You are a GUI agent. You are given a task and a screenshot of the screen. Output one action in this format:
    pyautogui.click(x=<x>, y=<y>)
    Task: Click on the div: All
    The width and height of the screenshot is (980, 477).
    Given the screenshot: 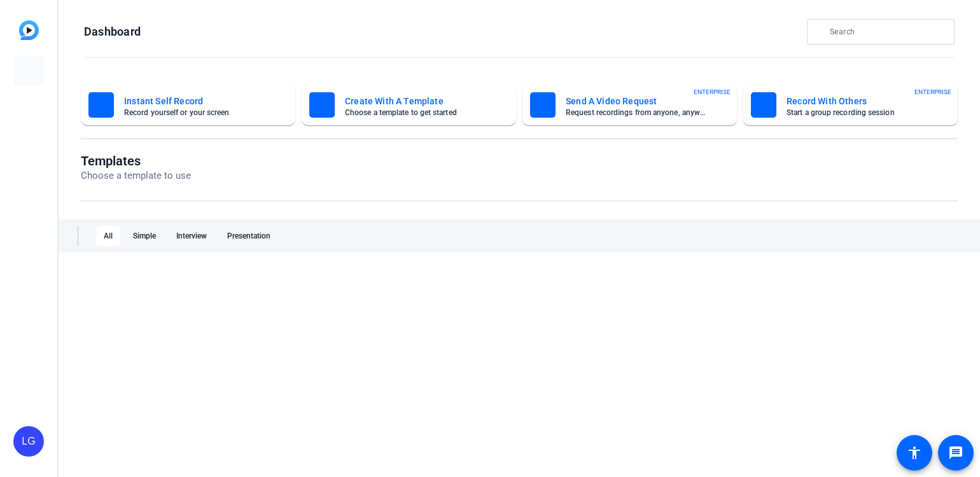 What is the action you would take?
    pyautogui.click(x=108, y=236)
    